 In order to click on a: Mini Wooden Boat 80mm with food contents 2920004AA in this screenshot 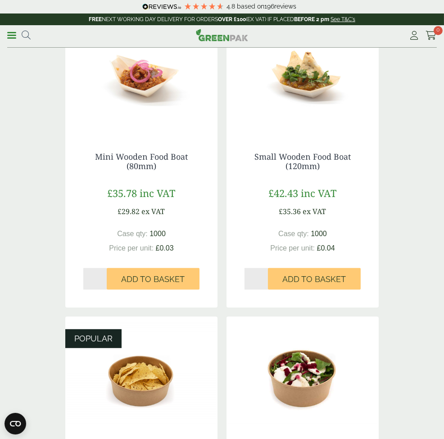, I will do `click(141, 78)`.